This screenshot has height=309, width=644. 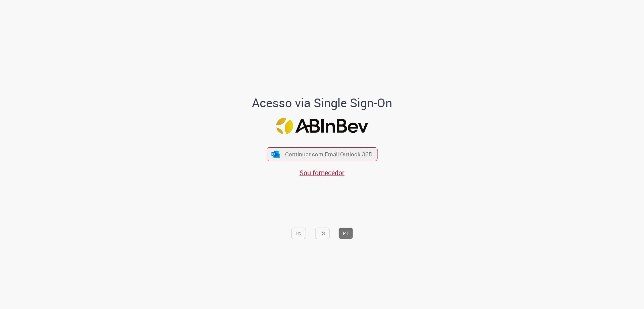 I want to click on img: ícone Azure/Microsoft 360, so click(x=276, y=154).